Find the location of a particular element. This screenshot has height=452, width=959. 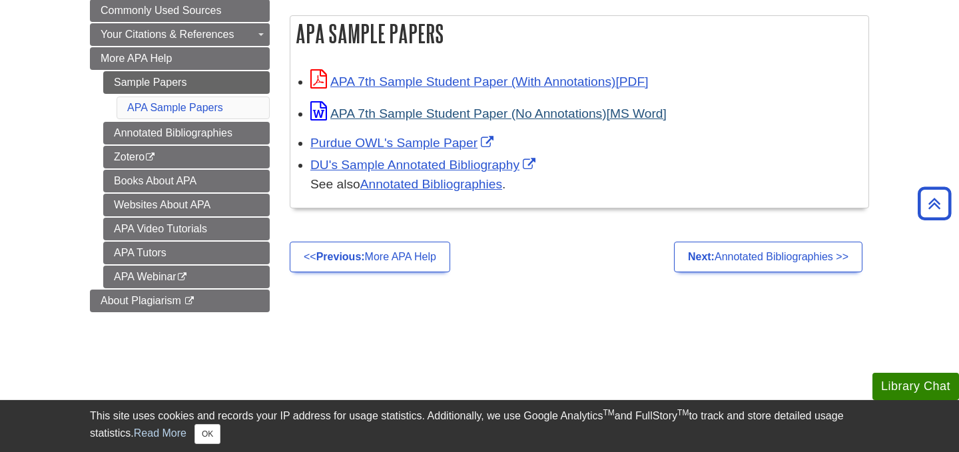

strong: Next: is located at coordinates (701, 256).